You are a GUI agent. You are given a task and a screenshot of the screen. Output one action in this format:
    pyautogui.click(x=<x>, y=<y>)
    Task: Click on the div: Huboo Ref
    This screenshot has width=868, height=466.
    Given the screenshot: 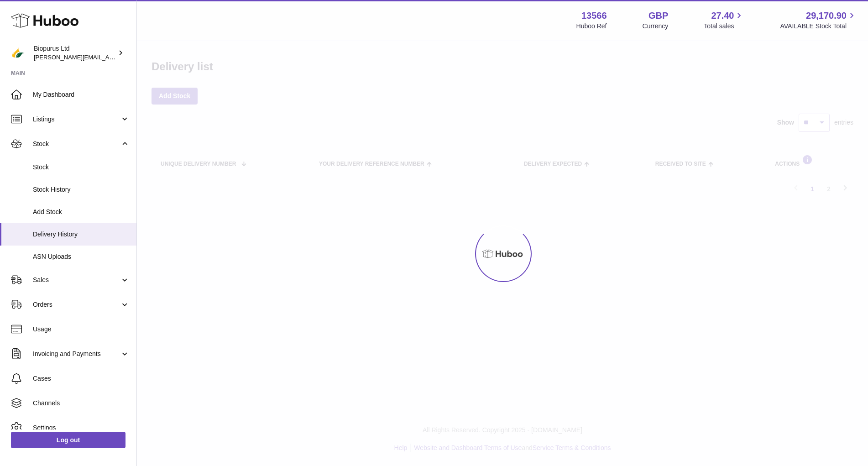 What is the action you would take?
    pyautogui.click(x=591, y=26)
    